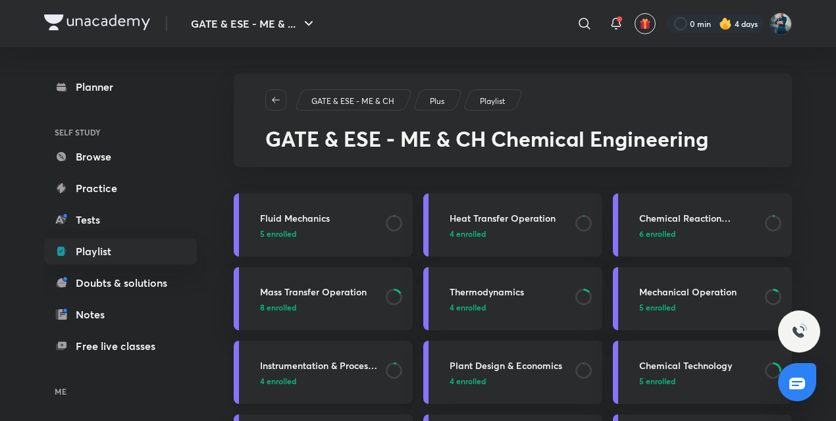  I want to click on a: Mechanical Operation5 enrolled, so click(702, 299).